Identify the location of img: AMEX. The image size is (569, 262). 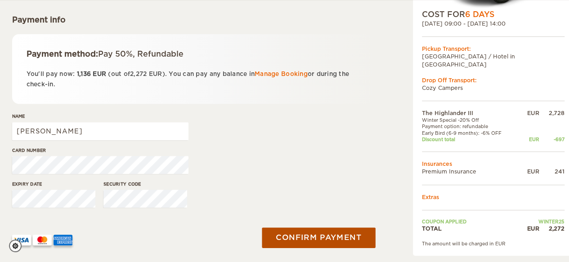
(63, 240).